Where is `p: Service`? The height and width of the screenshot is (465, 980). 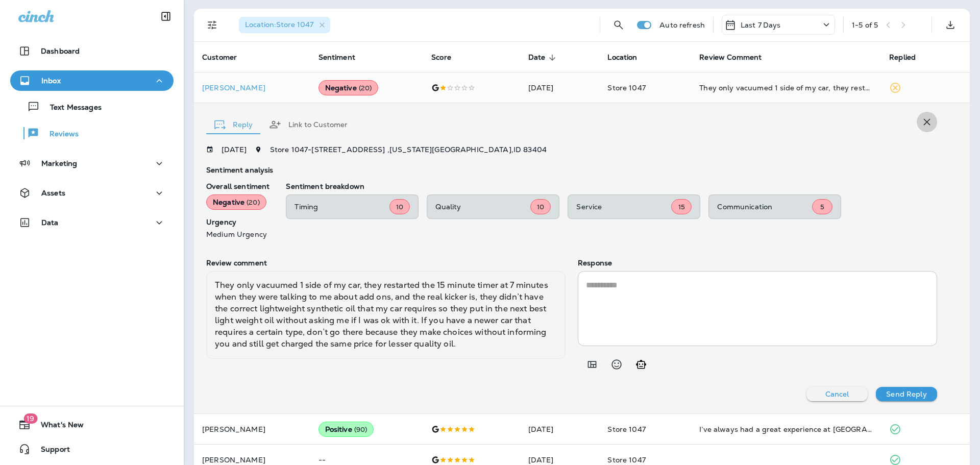 p: Service is located at coordinates (624, 206).